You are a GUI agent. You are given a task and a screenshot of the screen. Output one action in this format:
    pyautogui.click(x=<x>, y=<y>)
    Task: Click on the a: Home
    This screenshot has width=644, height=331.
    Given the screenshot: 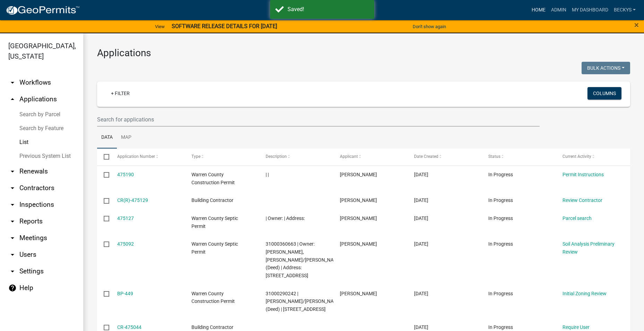 What is the action you would take?
    pyautogui.click(x=539, y=10)
    